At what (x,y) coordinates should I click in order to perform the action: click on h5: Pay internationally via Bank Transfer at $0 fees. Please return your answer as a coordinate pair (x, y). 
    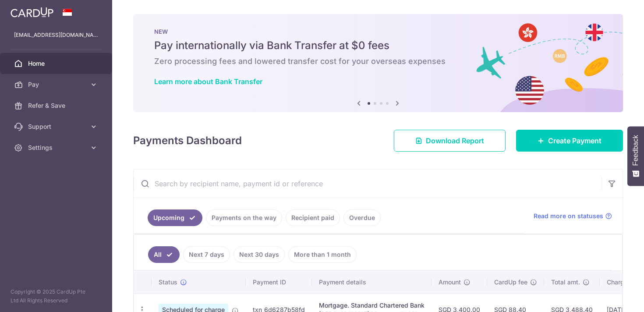
    Looking at the image, I should click on (378, 46).